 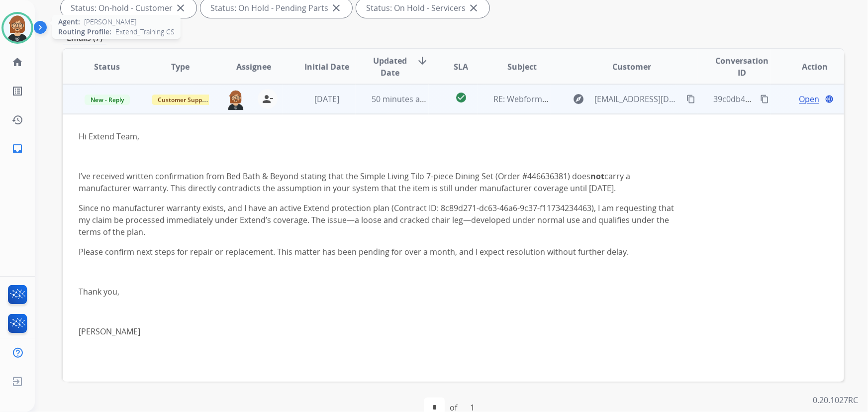 What do you see at coordinates (786, 99) in the screenshot?
I see `span: 39c0db42-8bfc-4f5d-afda-cbed67f3b5fe` at bounding box center [786, 99].